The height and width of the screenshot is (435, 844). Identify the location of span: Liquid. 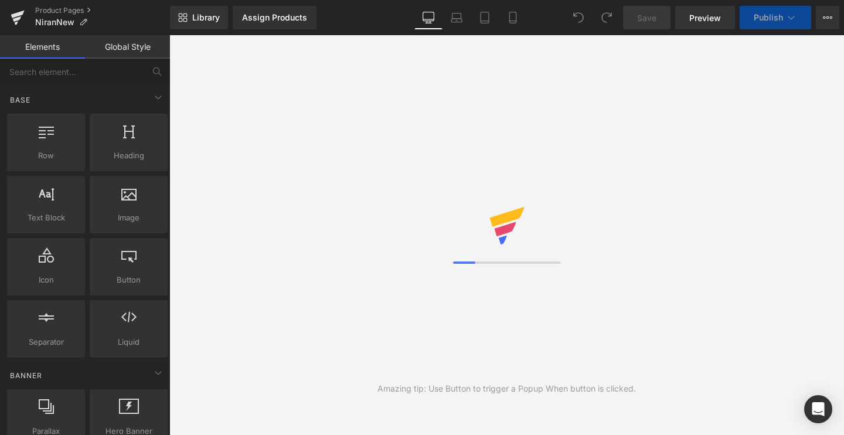
(128, 342).